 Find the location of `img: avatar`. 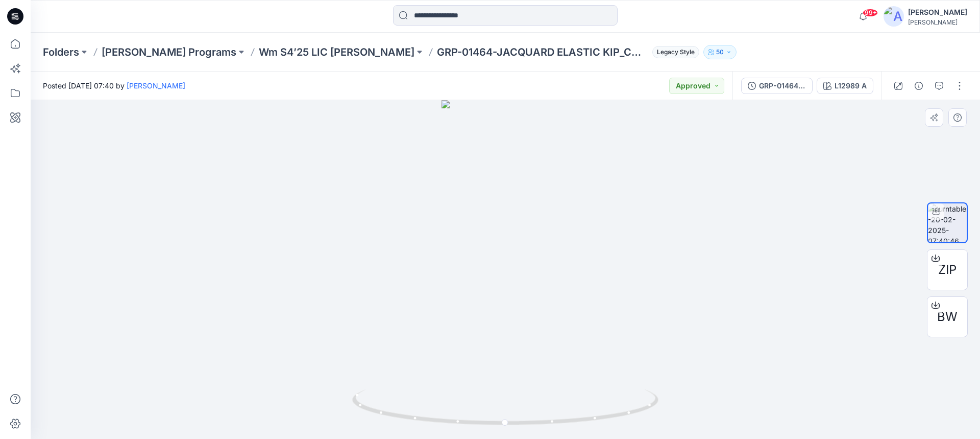

img: avatar is located at coordinates (894, 16).